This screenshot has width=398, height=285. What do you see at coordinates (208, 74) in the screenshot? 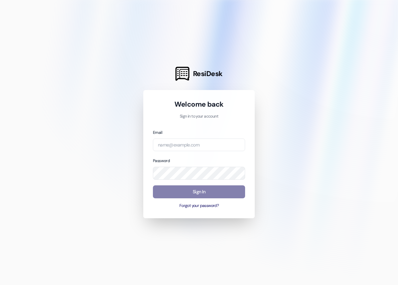
I see `span: ResiDesk` at bounding box center [208, 74].